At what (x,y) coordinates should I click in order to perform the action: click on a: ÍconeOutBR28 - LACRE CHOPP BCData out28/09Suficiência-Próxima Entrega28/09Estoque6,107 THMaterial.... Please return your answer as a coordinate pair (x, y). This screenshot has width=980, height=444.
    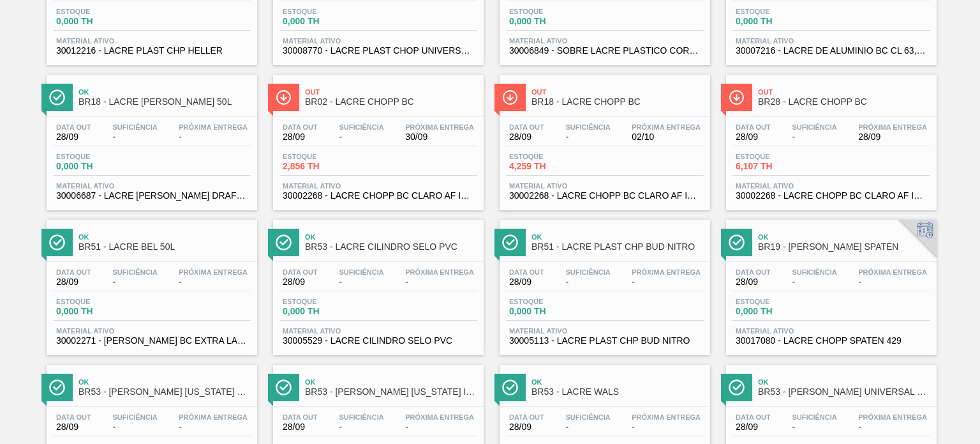
    Looking at the image, I should click on (830, 137).